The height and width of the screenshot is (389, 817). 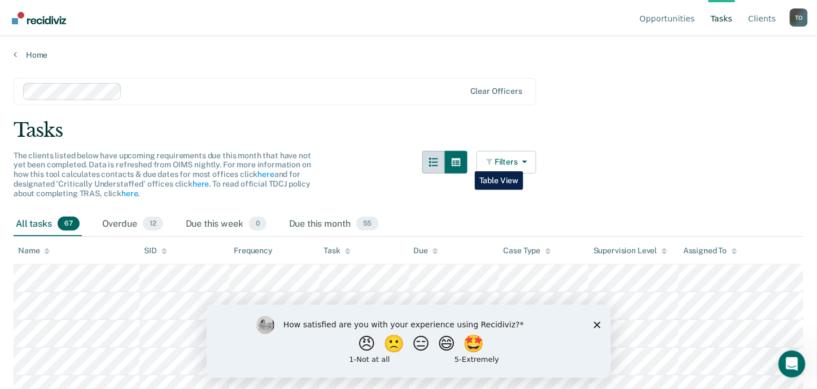 I want to click on div: Case Type, so click(x=528, y=250).